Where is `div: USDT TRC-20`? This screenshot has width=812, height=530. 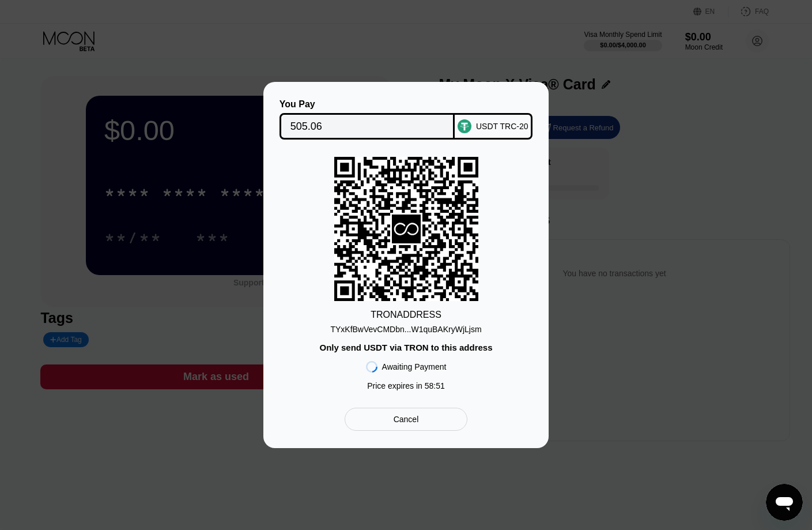
div: USDT TRC-20 is located at coordinates (502, 126).